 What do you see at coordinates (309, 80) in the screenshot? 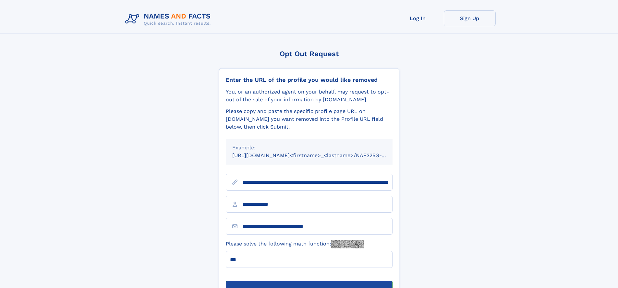
I see `div: Enter the URL of the profile you would like removed` at bounding box center [309, 80].